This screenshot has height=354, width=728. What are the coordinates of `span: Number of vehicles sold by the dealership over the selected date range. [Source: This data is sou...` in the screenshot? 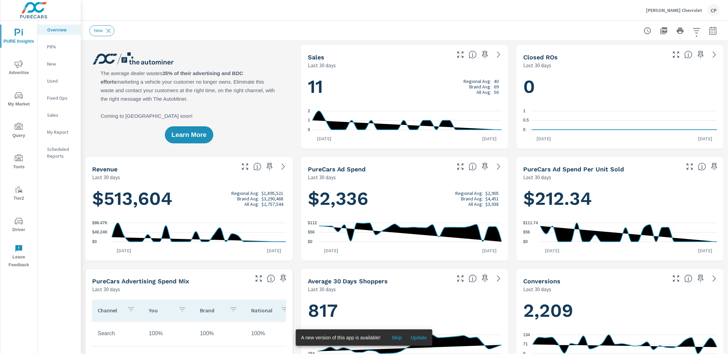 It's located at (473, 55).